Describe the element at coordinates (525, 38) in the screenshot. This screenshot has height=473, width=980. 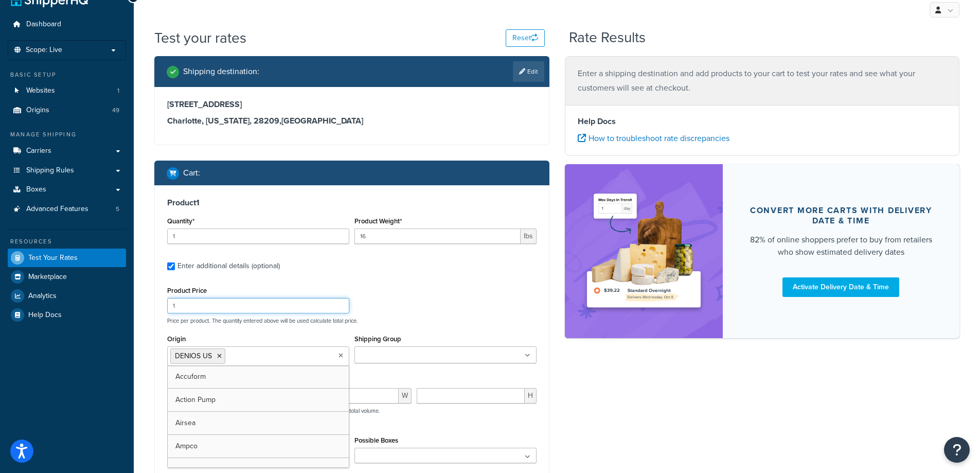
I see `button: Reset` at that location.